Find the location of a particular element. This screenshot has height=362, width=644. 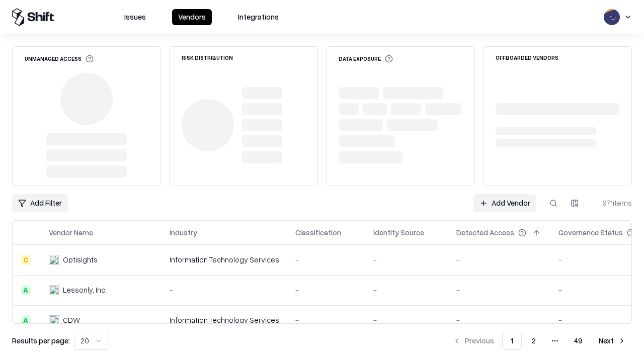

div: Offboarded Vendors is located at coordinates (527, 57).